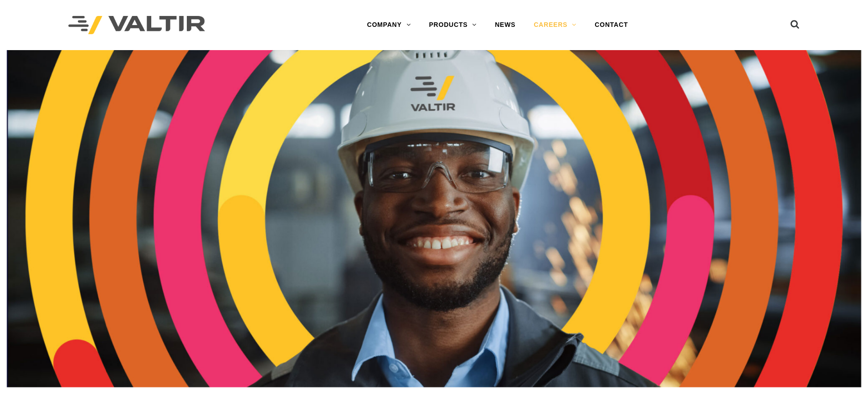 The width and height of the screenshot is (868, 415). I want to click on a: NEWS, so click(505, 25).